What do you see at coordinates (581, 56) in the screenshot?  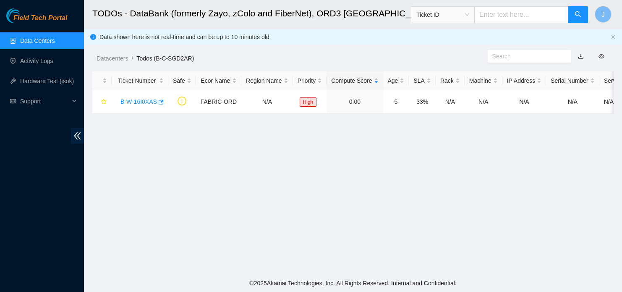 I see `button: download` at bounding box center [581, 56].